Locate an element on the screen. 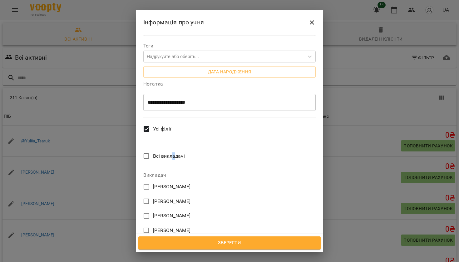 The height and width of the screenshot is (262, 459). button: Дата народження is located at coordinates (230, 72).